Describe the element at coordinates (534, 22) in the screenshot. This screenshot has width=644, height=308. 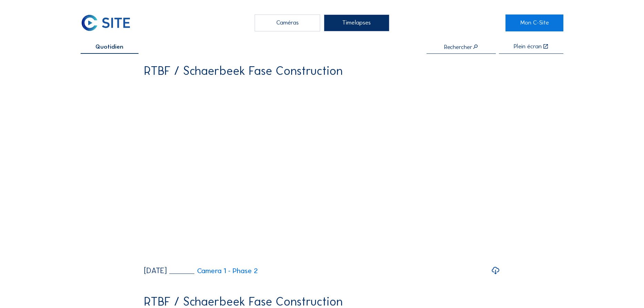
I see `a: Mon C-Site` at that location.